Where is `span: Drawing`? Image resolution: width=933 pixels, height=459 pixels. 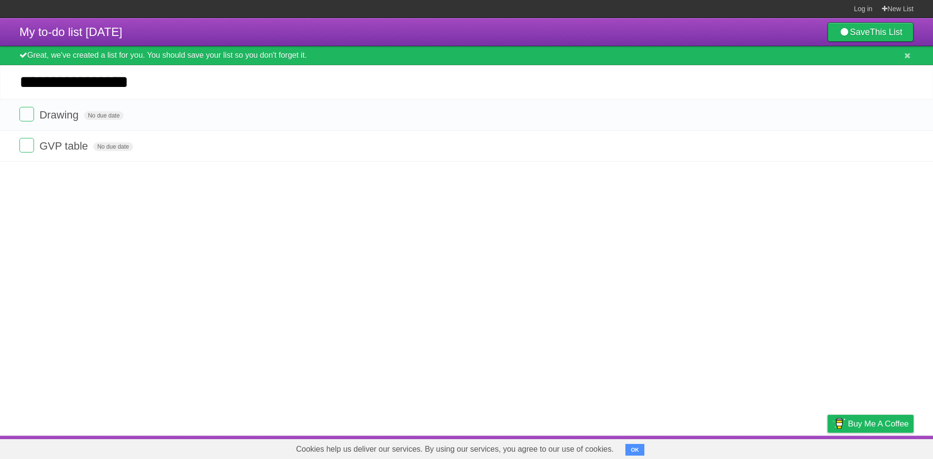
span: Drawing is located at coordinates (60, 115).